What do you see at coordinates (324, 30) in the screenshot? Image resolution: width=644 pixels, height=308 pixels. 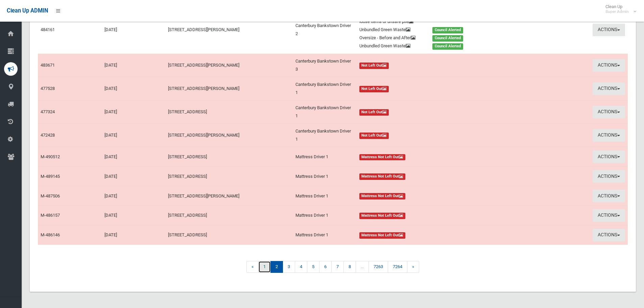 I see `td: Canterbury Bankstown Driver 2` at bounding box center [324, 30].